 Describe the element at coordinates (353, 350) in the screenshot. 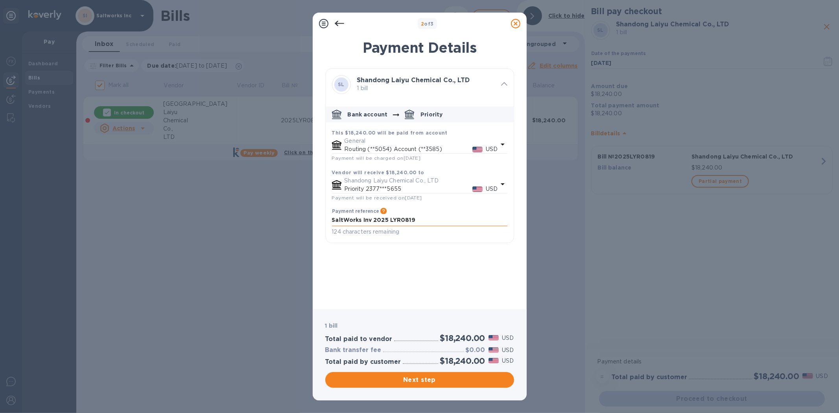

I see `h3: Bank transfer fee` at that location.